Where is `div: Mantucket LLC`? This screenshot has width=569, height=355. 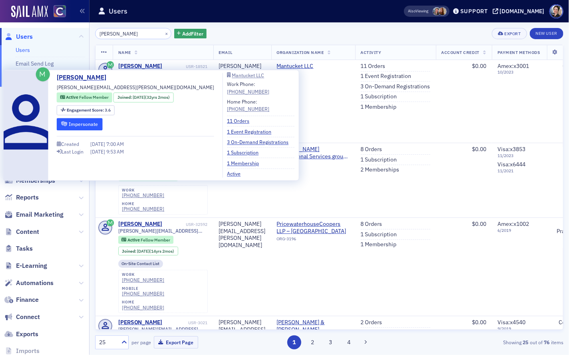
div: Mantucket LLC is located at coordinates (248, 75).